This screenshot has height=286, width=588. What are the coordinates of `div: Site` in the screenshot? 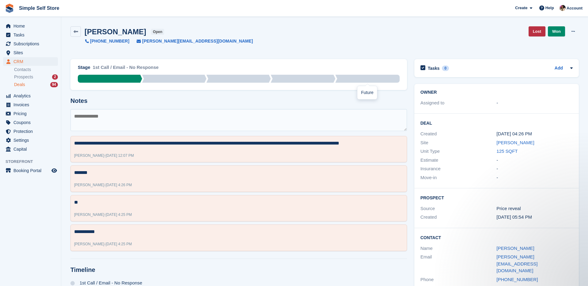 It's located at (459, 143).